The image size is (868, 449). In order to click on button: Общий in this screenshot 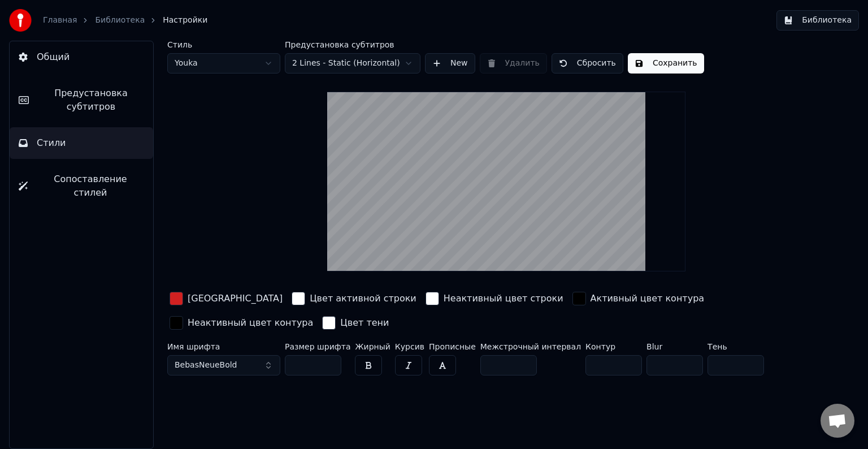, I will do `click(81, 57)`.